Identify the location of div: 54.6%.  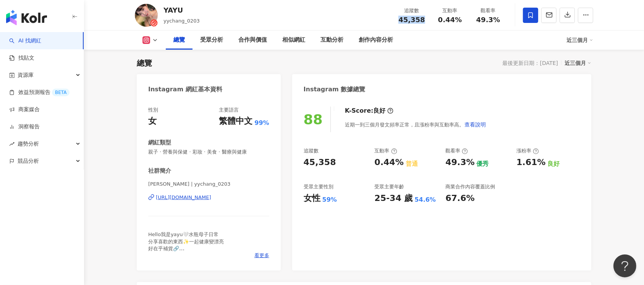
(426, 199).